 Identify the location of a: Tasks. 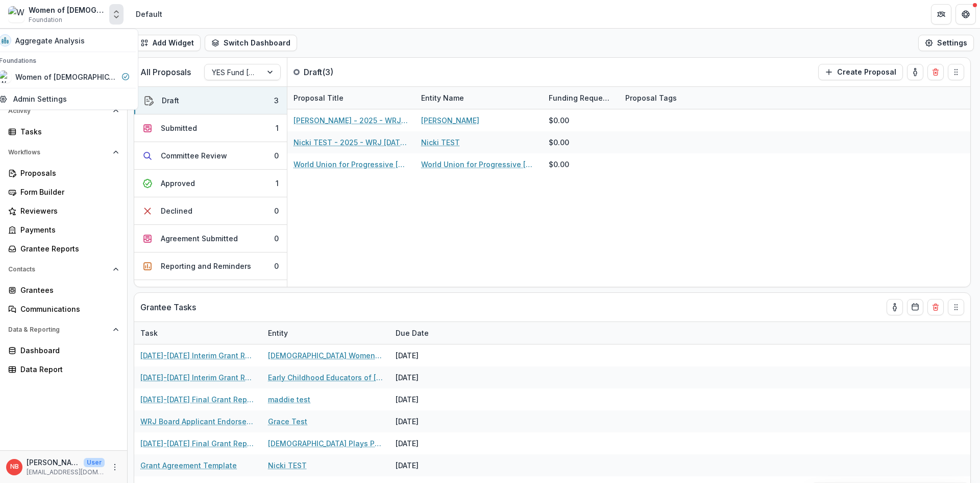
(63, 131).